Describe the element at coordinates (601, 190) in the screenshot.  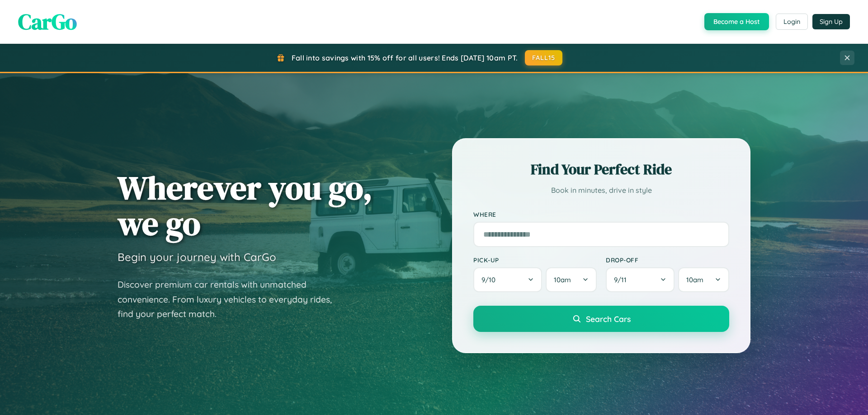
I see `p: Book in minutes, drive in style` at that location.